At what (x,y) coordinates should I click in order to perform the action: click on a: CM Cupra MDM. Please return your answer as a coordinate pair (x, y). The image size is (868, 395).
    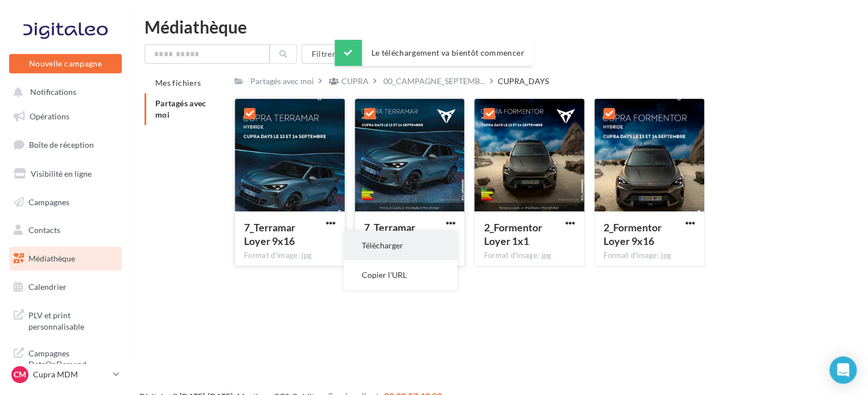
    Looking at the image, I should click on (65, 375).